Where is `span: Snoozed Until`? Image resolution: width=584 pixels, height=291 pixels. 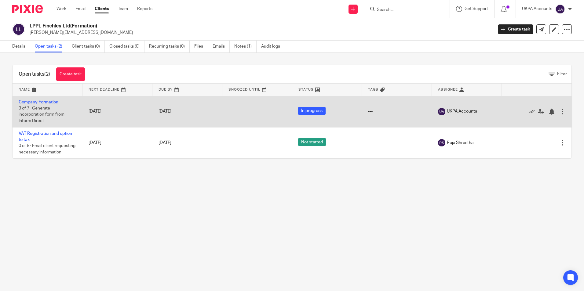
span: Snoozed Until is located at coordinates (244, 89).